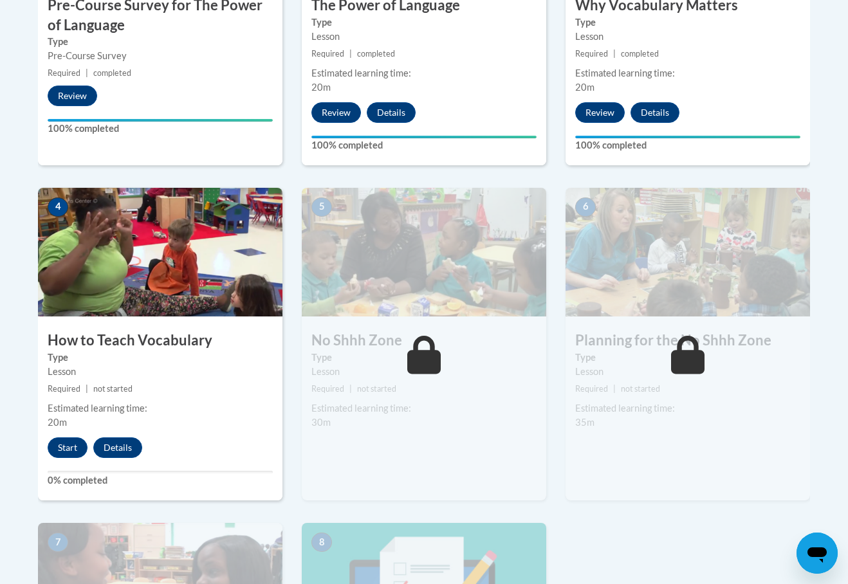  I want to click on div: Pre-Course Survey, so click(160, 56).